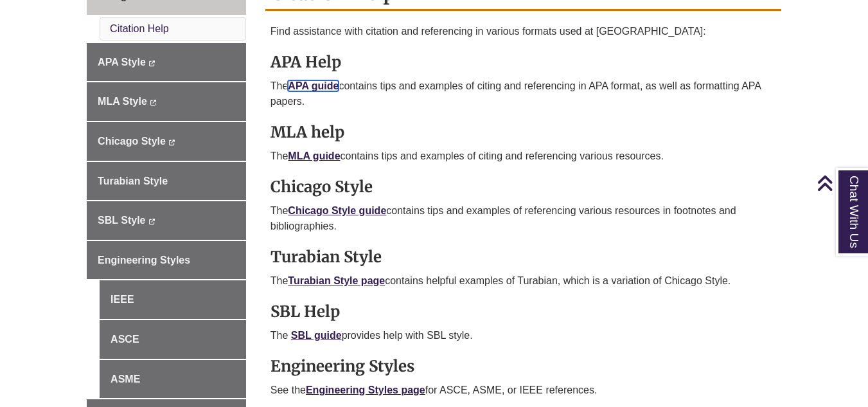 The image size is (868, 407). I want to click on strong: APA Help, so click(305, 62).